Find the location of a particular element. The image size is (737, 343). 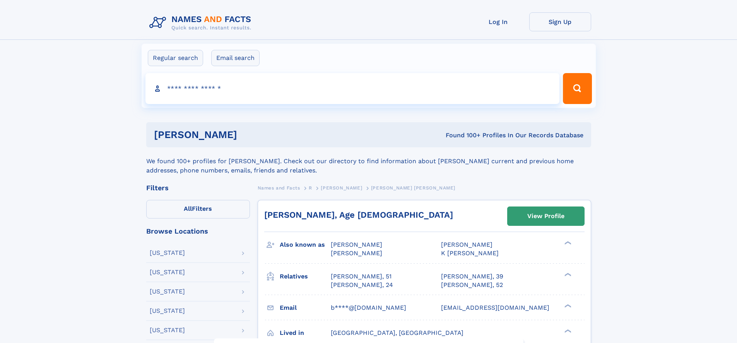

label: Email search is located at coordinates (235, 58).